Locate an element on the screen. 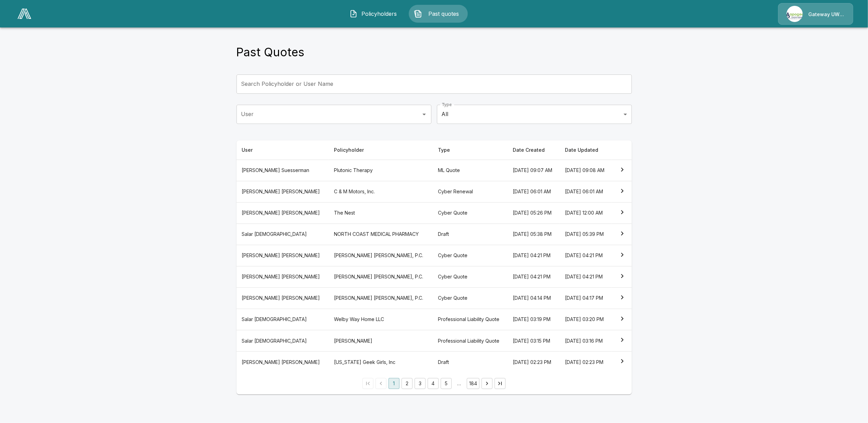 The height and width of the screenshot is (423, 868). th: The Nest is located at coordinates (381, 213).